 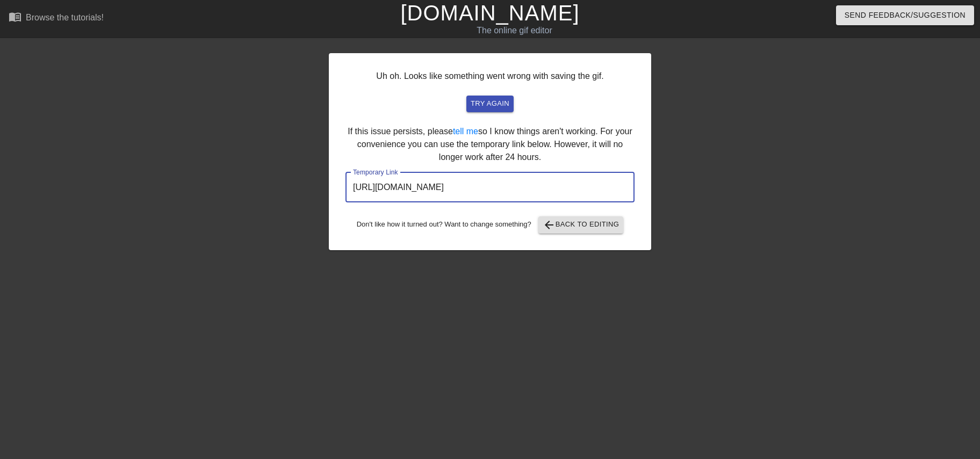 I want to click on span: Back to Editing, so click(x=581, y=225).